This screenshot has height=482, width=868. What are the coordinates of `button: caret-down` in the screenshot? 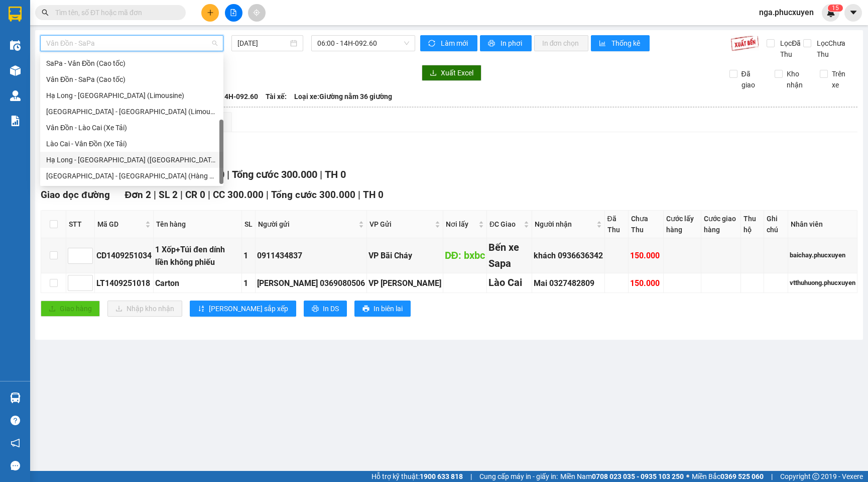 It's located at (853, 12).